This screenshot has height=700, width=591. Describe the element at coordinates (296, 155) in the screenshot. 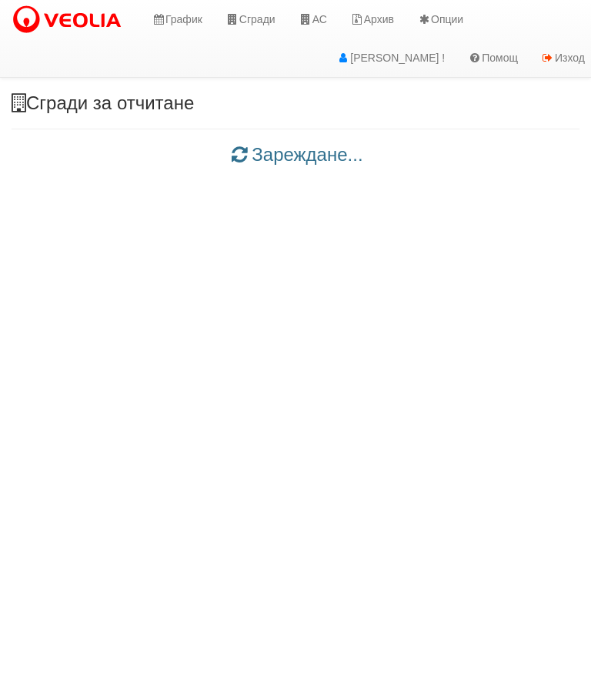

I see `h3: Зареждане...` at that location.